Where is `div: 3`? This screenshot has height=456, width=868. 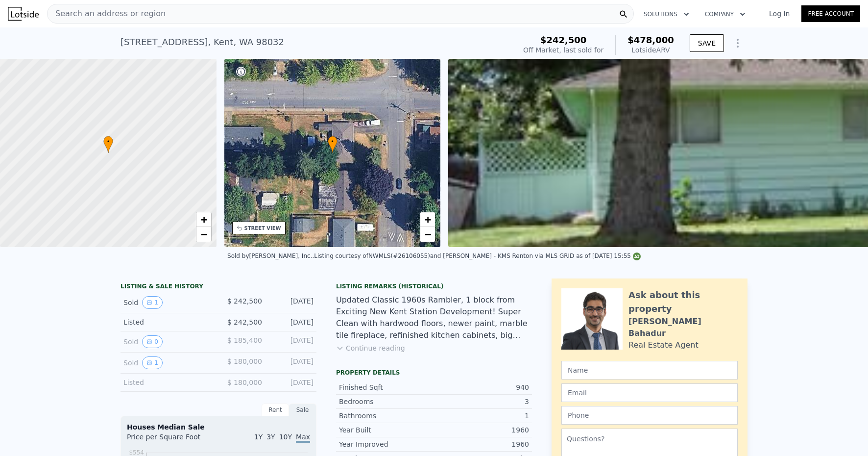
div: 3 is located at coordinates (481, 401).